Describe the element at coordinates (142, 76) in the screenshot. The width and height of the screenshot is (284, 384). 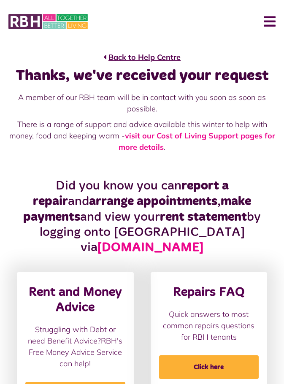
I see `h1: Thanks, we've received your request` at that location.